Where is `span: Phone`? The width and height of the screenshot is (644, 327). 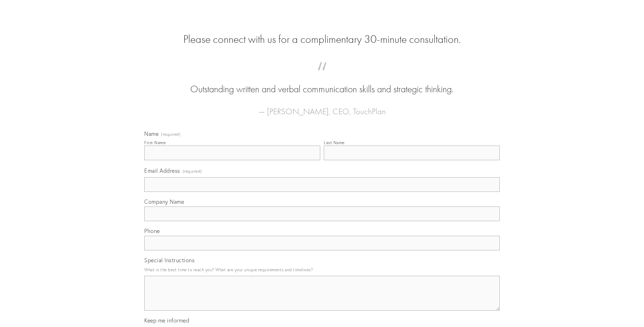 span: Phone is located at coordinates (152, 231).